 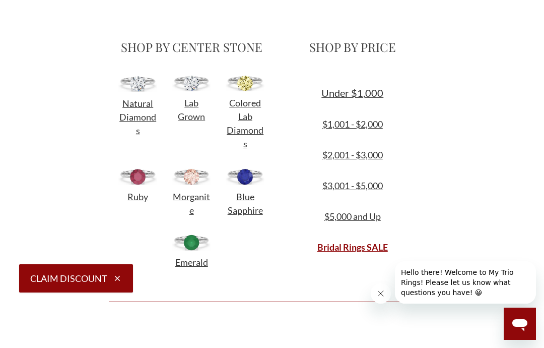 I want to click on span: Blue Sapphire, so click(x=245, y=203).